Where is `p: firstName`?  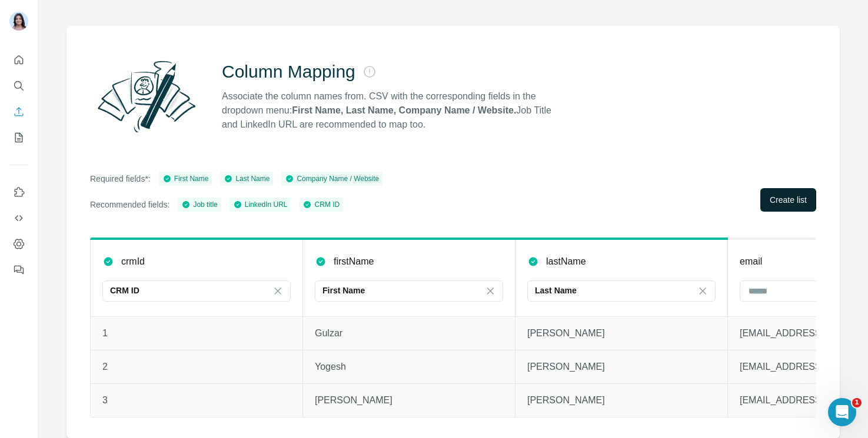
p: firstName is located at coordinates (353, 262).